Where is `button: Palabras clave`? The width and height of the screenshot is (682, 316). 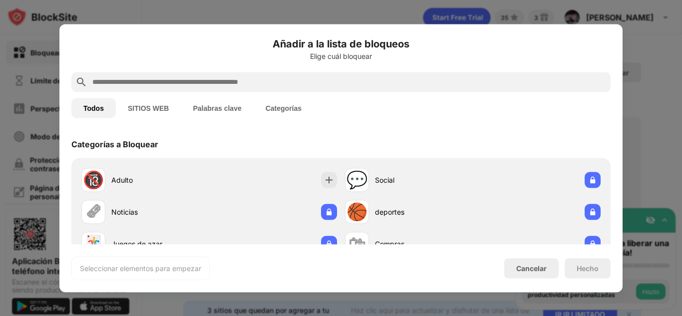
button: Palabras clave is located at coordinates (217, 108).